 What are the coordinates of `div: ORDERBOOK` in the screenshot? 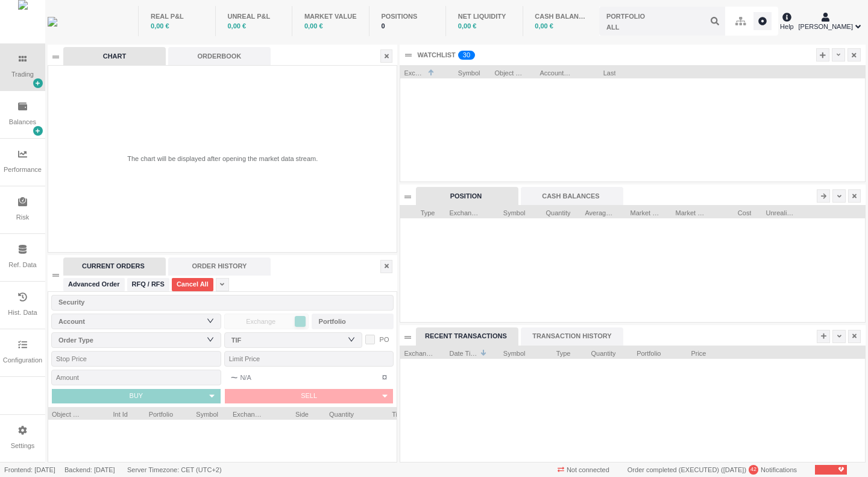 It's located at (219, 56).